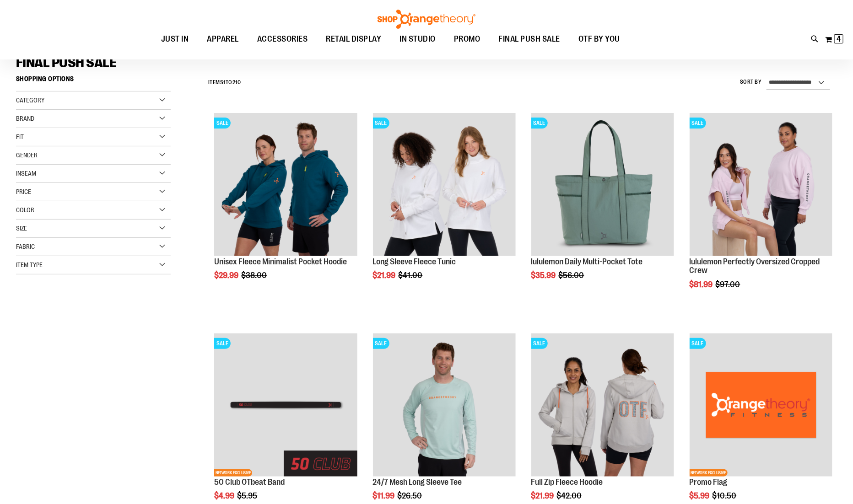 The image size is (853, 504). What do you see at coordinates (761, 405) in the screenshot?
I see `a: Product image for Promo Flag OrangeSALENETWORK EXCLUSIVE` at bounding box center [761, 405].